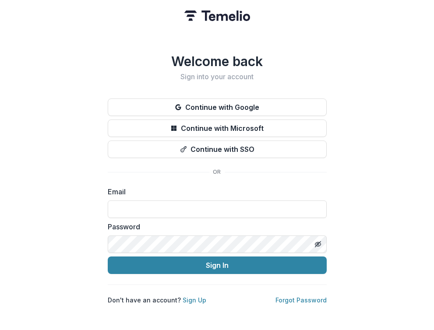 This screenshot has height=330, width=434. Describe the element at coordinates (301, 300) in the screenshot. I see `a: Forgot Password` at that location.